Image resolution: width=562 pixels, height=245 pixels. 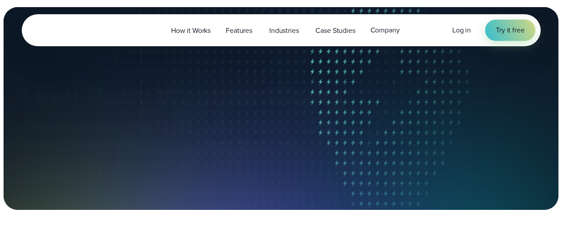 I want to click on span: Try it free, so click(x=510, y=30).